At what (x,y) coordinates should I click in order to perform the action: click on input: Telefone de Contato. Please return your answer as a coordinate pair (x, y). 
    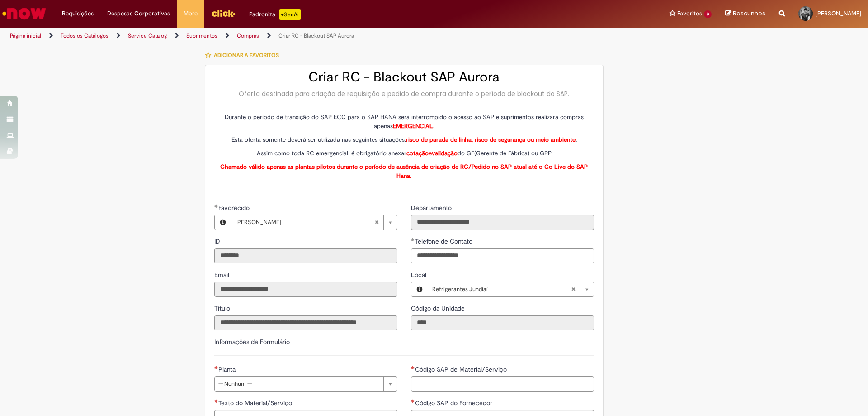
    Looking at the image, I should click on (502, 256).